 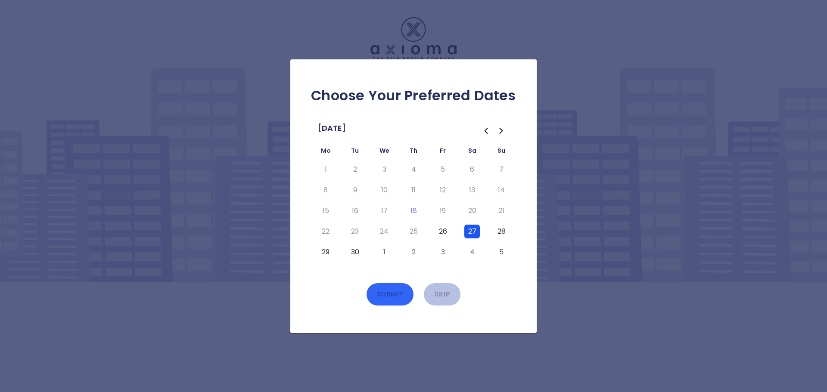 What do you see at coordinates (414, 96) in the screenshot?
I see `h2: Choose Your Preferred Dates` at bounding box center [414, 96].